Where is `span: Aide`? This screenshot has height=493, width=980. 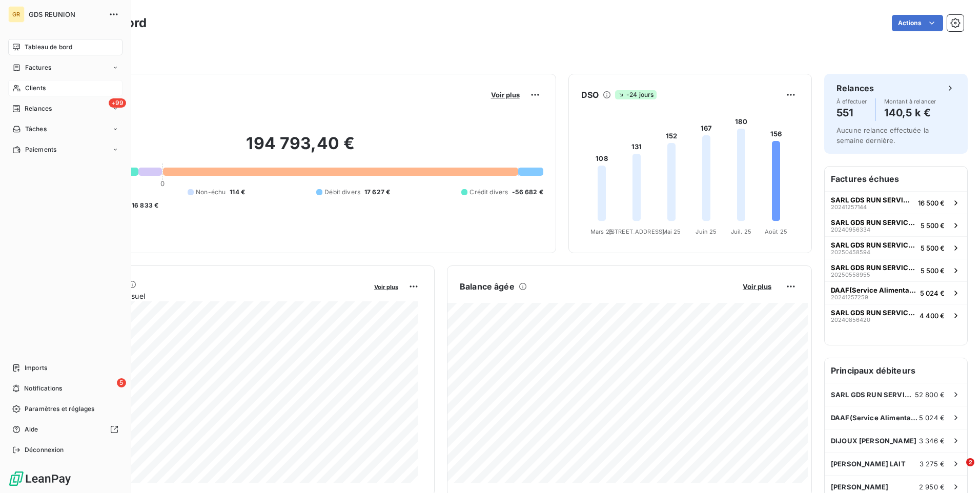 span: Aide is located at coordinates (31, 430).